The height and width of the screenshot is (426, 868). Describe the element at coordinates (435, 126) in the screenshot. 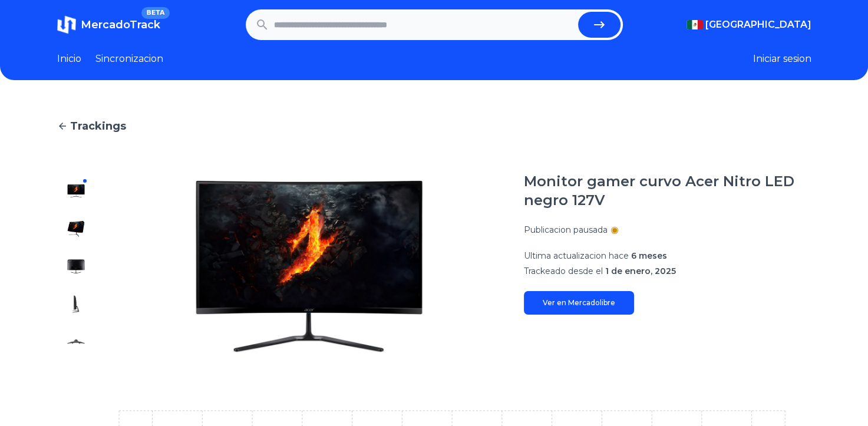

I see `a: Trackings` at that location.